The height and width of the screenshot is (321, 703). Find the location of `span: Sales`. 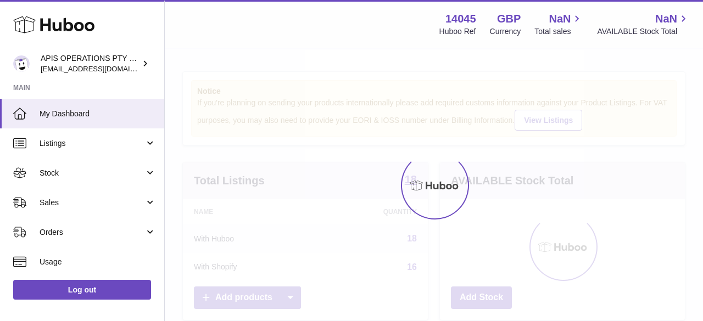

span: Sales is located at coordinates (92, 203).